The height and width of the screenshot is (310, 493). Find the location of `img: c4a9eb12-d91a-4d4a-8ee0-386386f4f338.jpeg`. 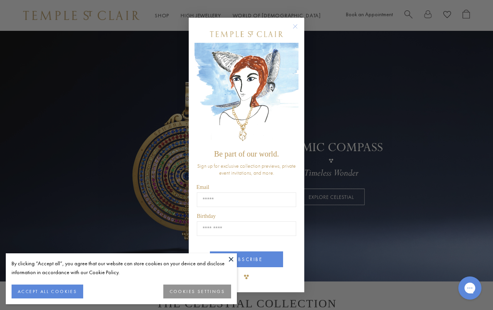

img: c4a9eb12-d91a-4d4a-8ee0-386386f4f338.jpeg is located at coordinates (247, 94).